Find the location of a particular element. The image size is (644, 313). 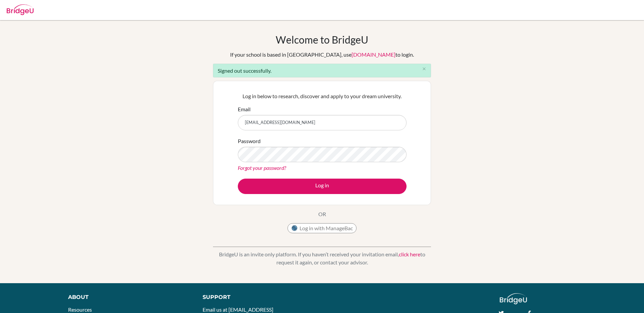

h1: Welcome to BridgeU is located at coordinates (322, 40).